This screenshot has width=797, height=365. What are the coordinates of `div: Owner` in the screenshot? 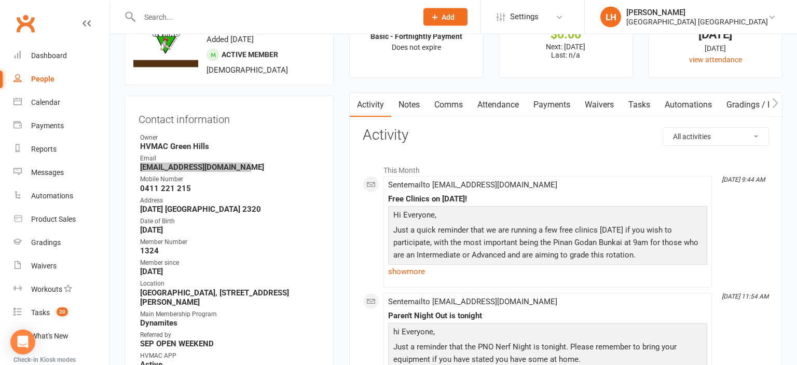 It's located at (230, 137).